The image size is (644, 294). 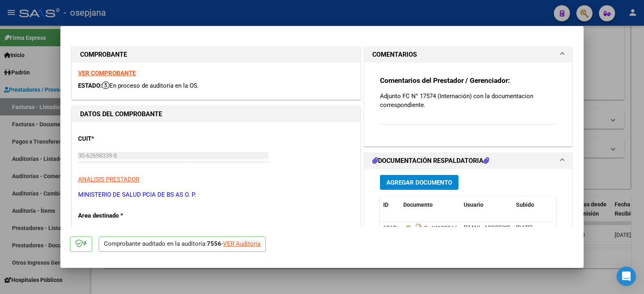 What do you see at coordinates (119, 139) in the screenshot?
I see `p: CUIT` at bounding box center [119, 139].